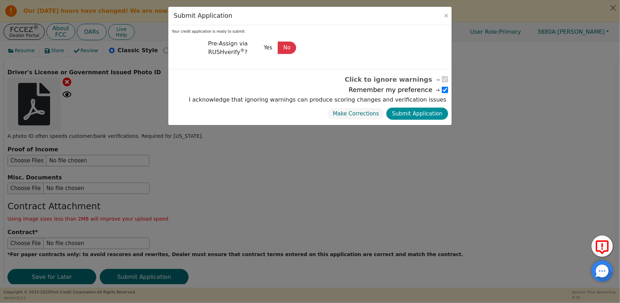  I want to click on button: Submit Application, so click(417, 114).